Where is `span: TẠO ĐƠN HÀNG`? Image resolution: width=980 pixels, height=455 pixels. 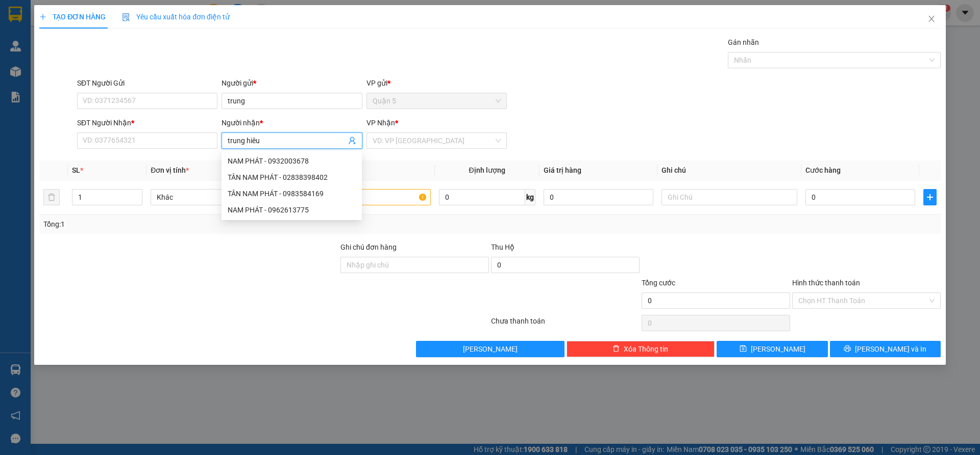 span: TẠO ĐƠN HÀNG is located at coordinates (73, 17).